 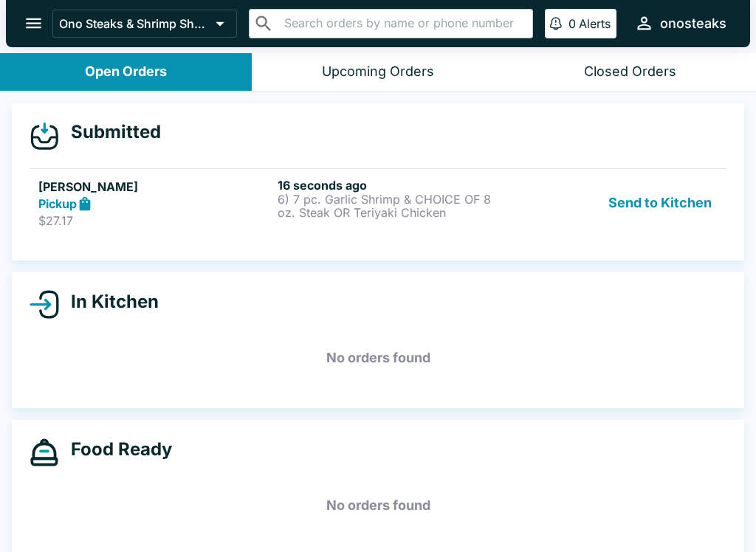 I want to click on p: 0, so click(x=572, y=24).